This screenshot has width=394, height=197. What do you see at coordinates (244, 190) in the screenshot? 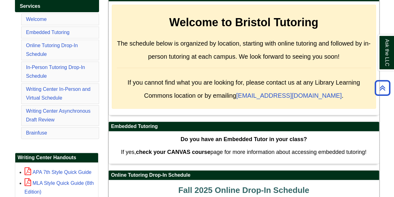
I see `span: Fall 2025 Online Drop-In Schedule` at bounding box center [244, 190].